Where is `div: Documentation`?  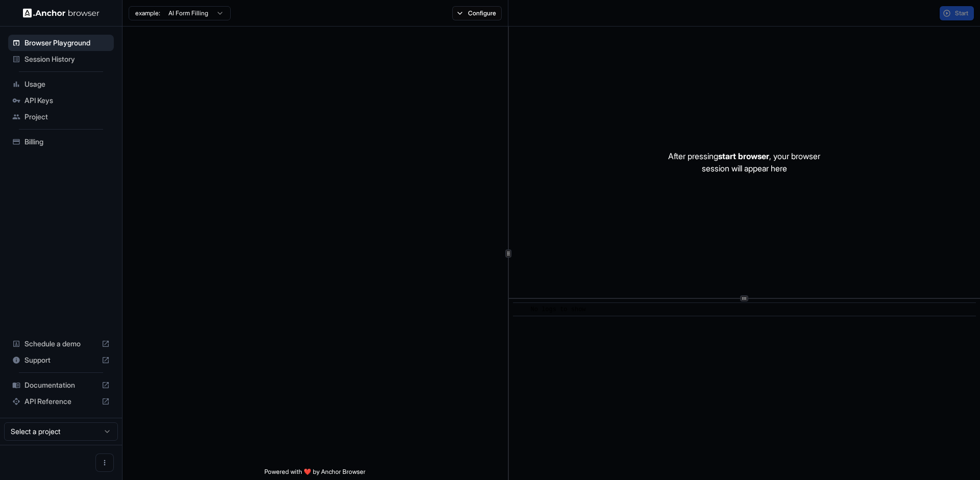 div: Documentation is located at coordinates (61, 385).